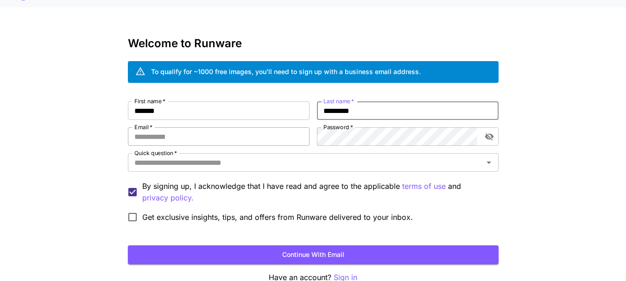 The image size is (626, 281). Describe the element at coordinates (168, 198) in the screenshot. I see `button: By signing up, I acknowledge that I have read and agree to the applicable terms of use and` at that location.